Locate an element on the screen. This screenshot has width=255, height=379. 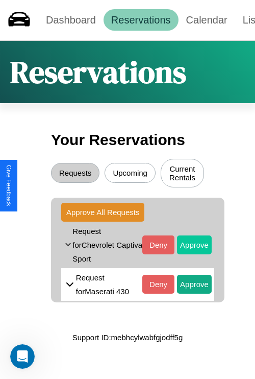
a: Calendar is located at coordinates (207, 20).